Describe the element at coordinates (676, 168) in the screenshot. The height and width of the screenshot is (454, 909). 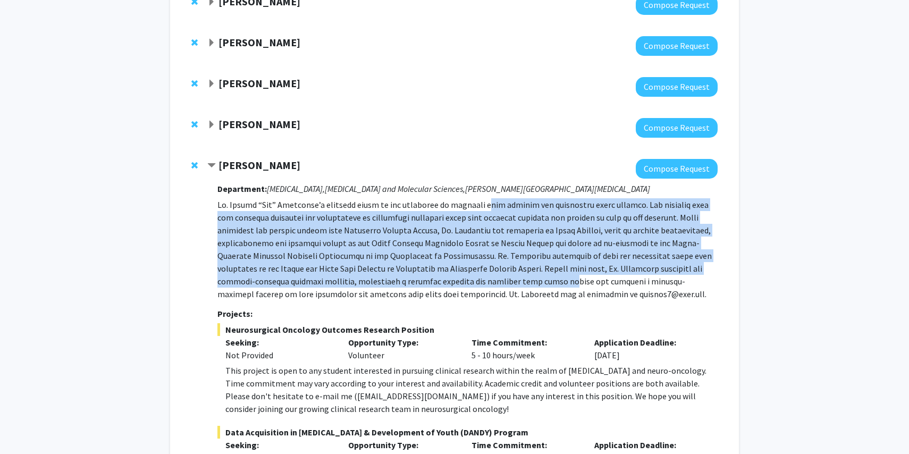
I see `button: Compose Request to Raj Mukherjee` at that location.